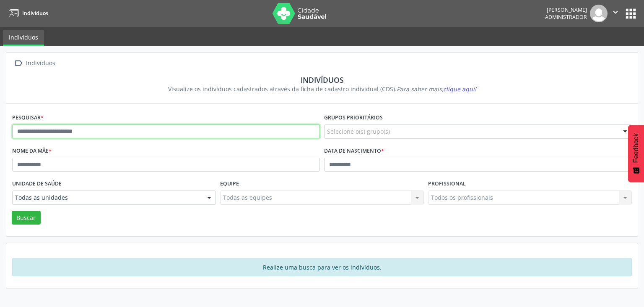 This screenshot has width=644, height=307. I want to click on a:  Indivíduos, so click(35, 63).